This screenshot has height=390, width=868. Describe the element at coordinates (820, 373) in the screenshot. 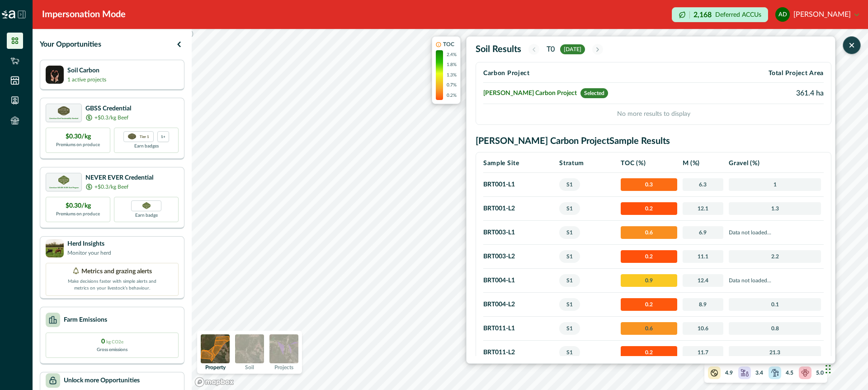

I see `p: 5.0` at that location.